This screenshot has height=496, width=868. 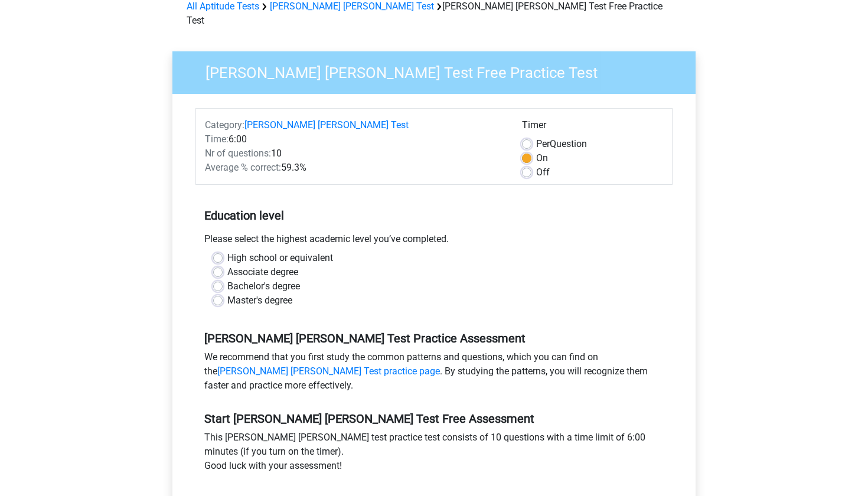 I want to click on span: Time:, so click(x=217, y=138).